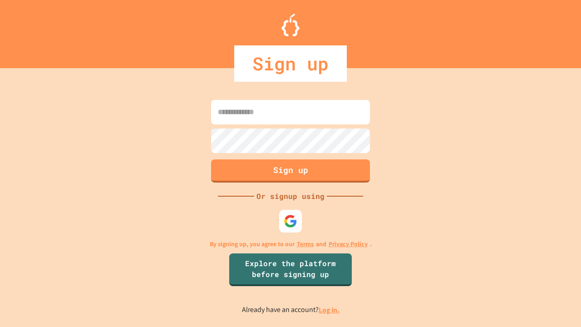 The width and height of the screenshot is (581, 327). What do you see at coordinates (291, 244) in the screenshot?
I see `p: By signing up, you agree to our and .` at bounding box center [291, 244].